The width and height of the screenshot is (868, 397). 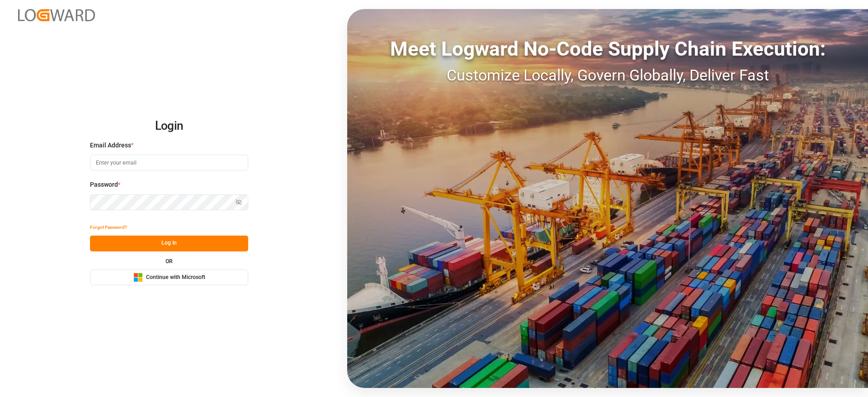 What do you see at coordinates (175, 278) in the screenshot?
I see `span: Continue with Microsoft` at bounding box center [175, 278].